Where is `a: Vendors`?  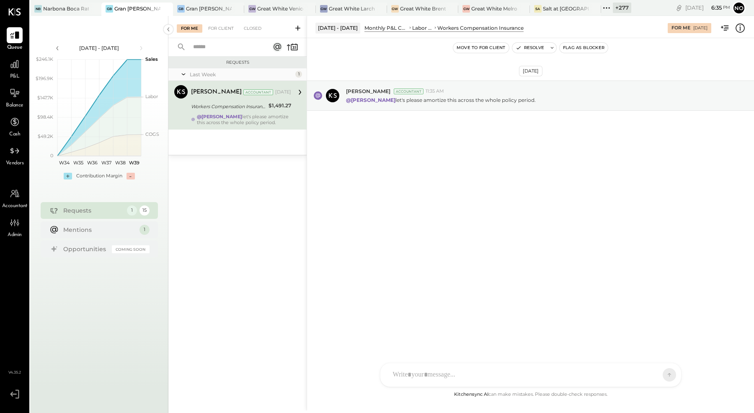
a: Vendors is located at coordinates (15, 155).